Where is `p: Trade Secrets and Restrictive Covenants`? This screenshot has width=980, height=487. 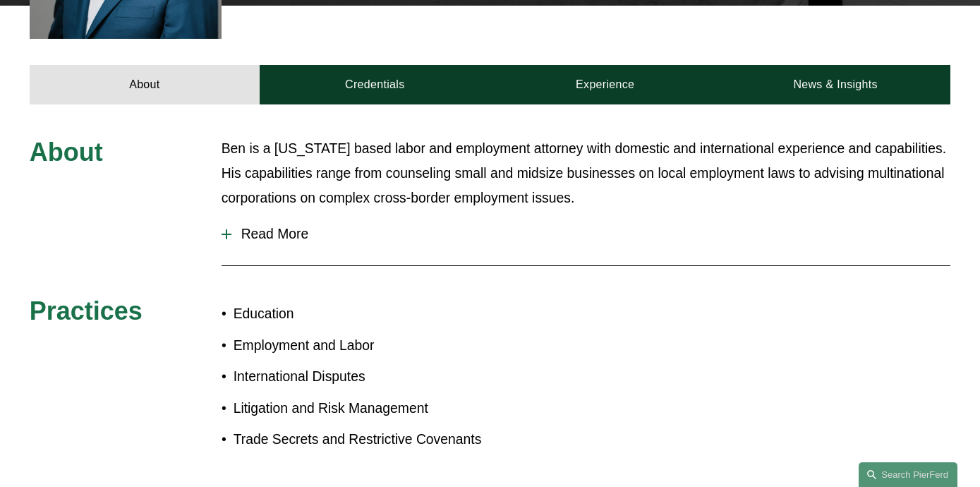
p: Trade Secrets and Restrictive Covenants is located at coordinates (362, 440).